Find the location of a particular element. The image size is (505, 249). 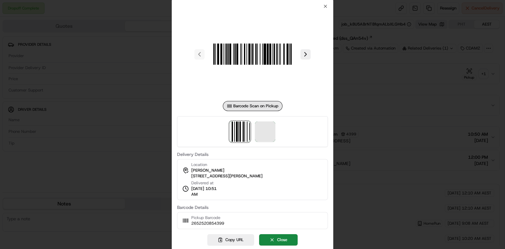

button: Copy URL is located at coordinates (231, 240).